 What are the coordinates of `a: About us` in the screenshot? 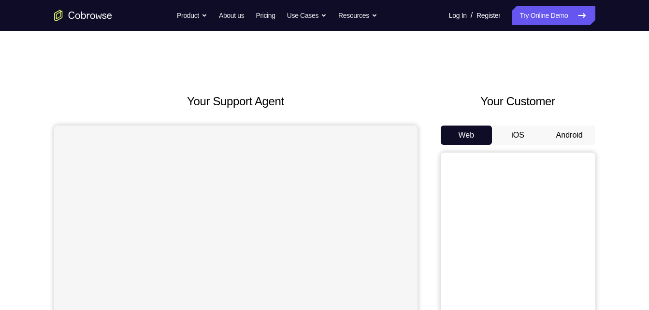 It's located at (232, 15).